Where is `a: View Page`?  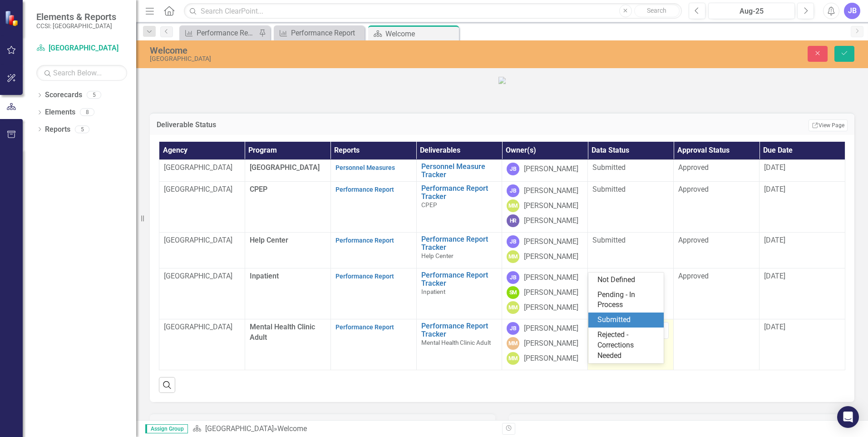 a: View Page is located at coordinates (828, 126).